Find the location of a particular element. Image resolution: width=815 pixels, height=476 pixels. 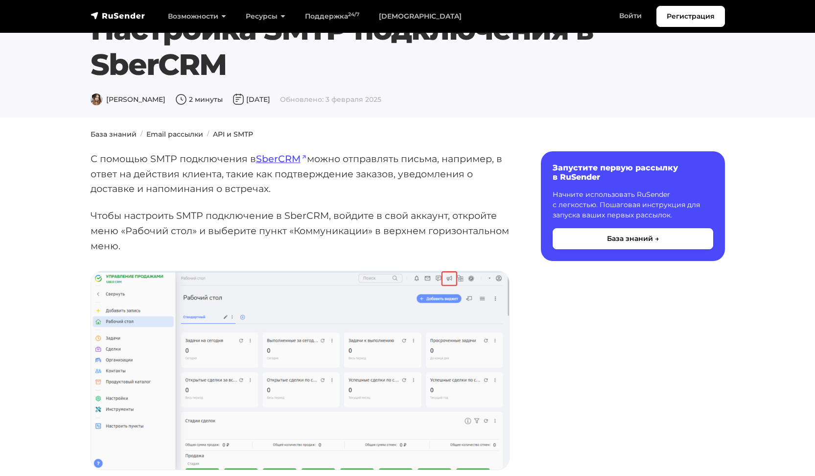

nav: breadcrumb is located at coordinates (408, 134).